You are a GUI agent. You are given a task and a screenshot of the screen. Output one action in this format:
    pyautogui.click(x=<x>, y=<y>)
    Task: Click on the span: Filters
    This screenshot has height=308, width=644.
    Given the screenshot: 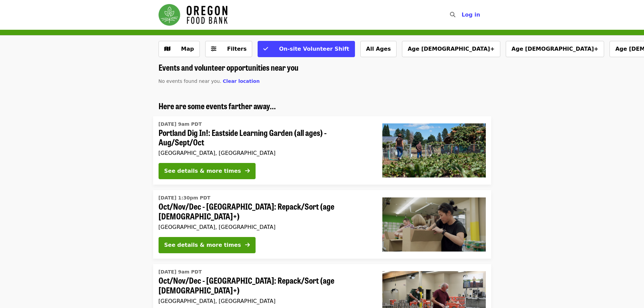 What is the action you would take?
    pyautogui.click(x=237, y=48)
    